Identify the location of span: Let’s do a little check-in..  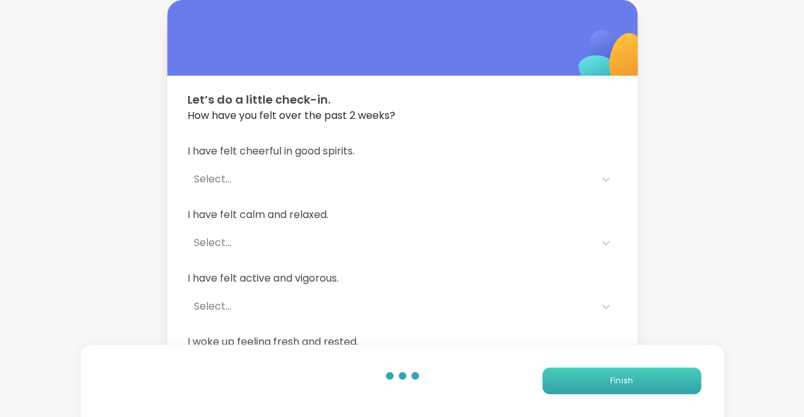
(402, 99).